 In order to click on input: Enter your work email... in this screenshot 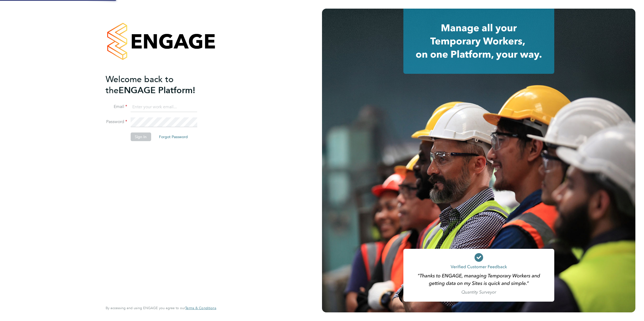, I will do `click(164, 107)`.